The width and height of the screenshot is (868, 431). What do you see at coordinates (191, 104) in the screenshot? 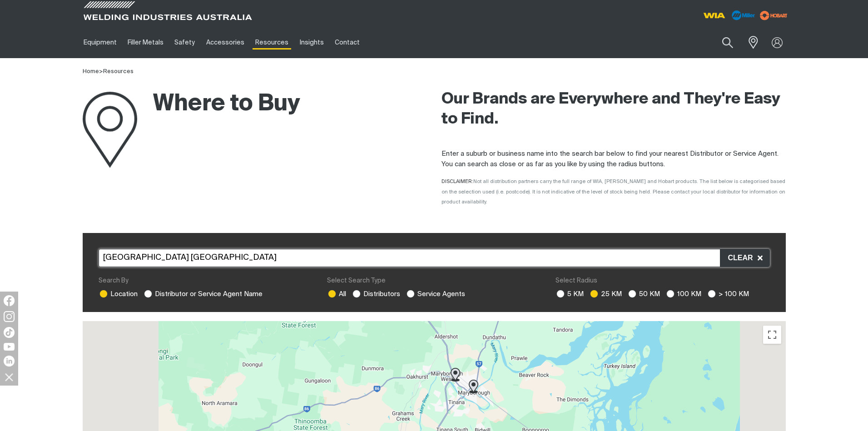
I see `h1: Where to Buy` at bounding box center [191, 104].